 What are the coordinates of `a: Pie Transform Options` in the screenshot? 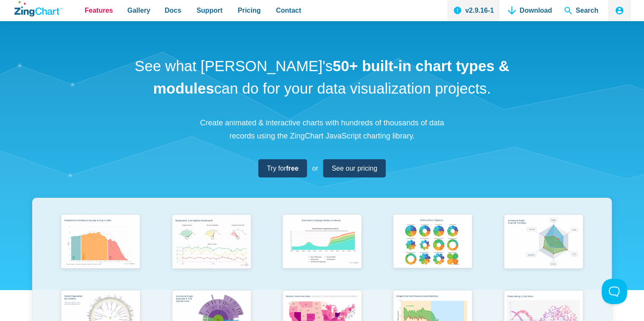 It's located at (433, 249).